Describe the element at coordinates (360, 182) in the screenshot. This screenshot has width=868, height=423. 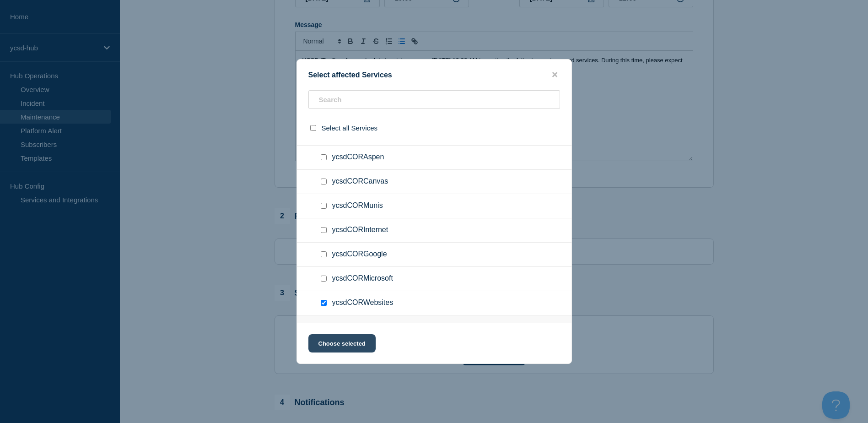
I see `span: ycsdCORCanvas` at that location.